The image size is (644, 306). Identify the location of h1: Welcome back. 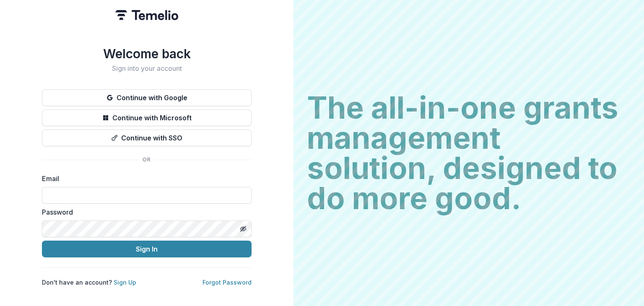
(147, 54).